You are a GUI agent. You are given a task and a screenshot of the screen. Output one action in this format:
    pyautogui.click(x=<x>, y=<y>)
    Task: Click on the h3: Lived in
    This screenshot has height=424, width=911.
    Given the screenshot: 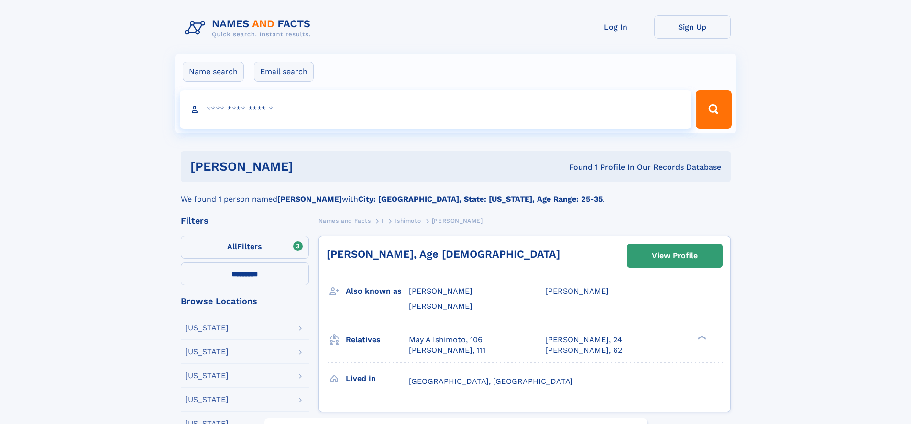 What is the action you would take?
    pyautogui.click(x=377, y=379)
    